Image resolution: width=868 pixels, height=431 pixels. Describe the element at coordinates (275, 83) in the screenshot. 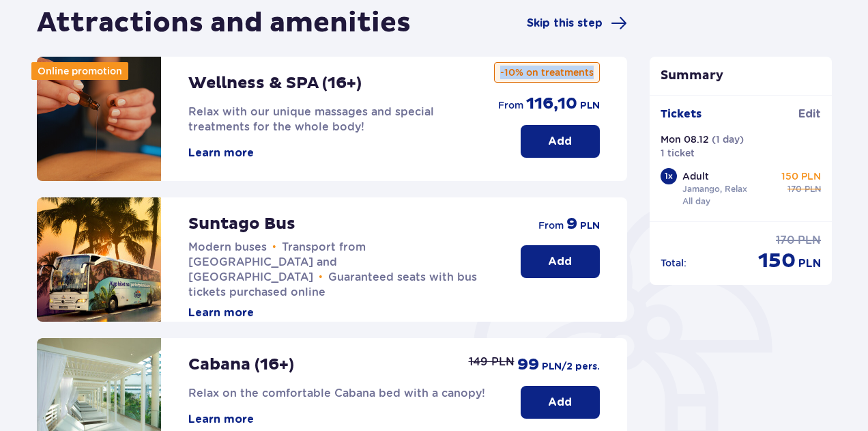

I see `p: Wellness & SPA (16+)` at that location.